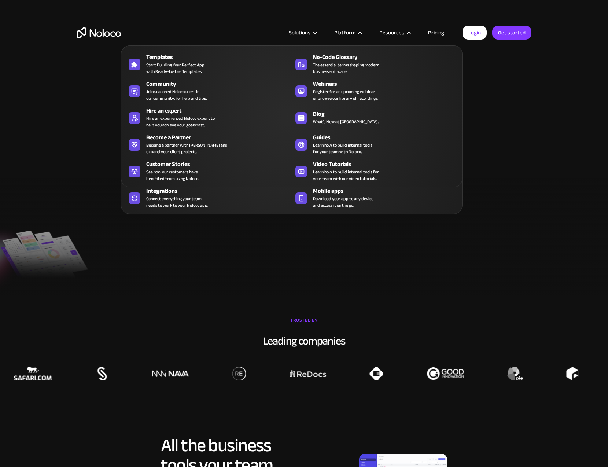 This screenshot has width=608, height=467. What do you see at coordinates (388, 84) in the screenshot?
I see `div: Webinars` at bounding box center [388, 84].